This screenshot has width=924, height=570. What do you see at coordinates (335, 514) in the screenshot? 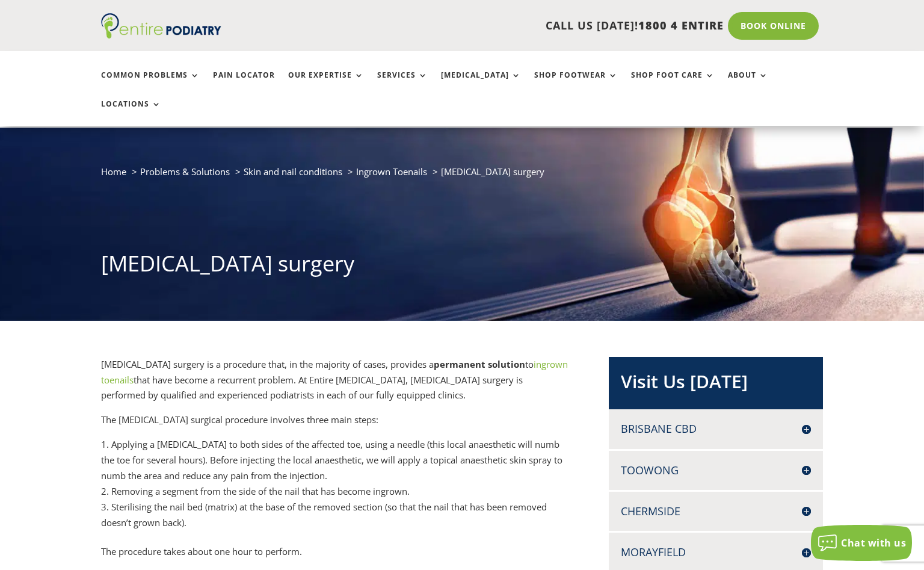
I see `li: Sterilising the nail bed (matrix) at the base of the removed section (so that the nail that has b...` at bounding box center [335, 514].